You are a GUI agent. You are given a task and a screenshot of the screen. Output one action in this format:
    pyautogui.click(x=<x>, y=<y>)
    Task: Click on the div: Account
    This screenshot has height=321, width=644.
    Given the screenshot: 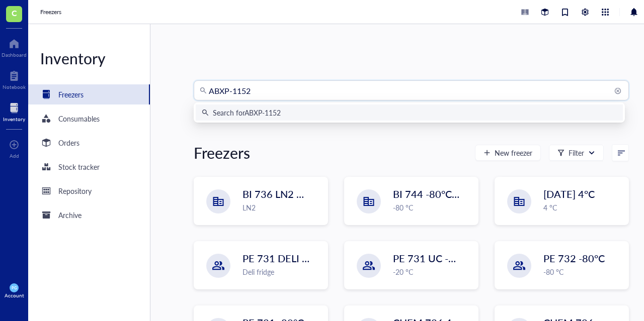 What is the action you would take?
    pyautogui.click(x=14, y=295)
    